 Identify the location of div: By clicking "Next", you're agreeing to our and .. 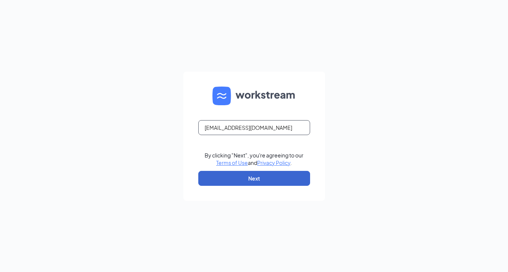
(254, 159).